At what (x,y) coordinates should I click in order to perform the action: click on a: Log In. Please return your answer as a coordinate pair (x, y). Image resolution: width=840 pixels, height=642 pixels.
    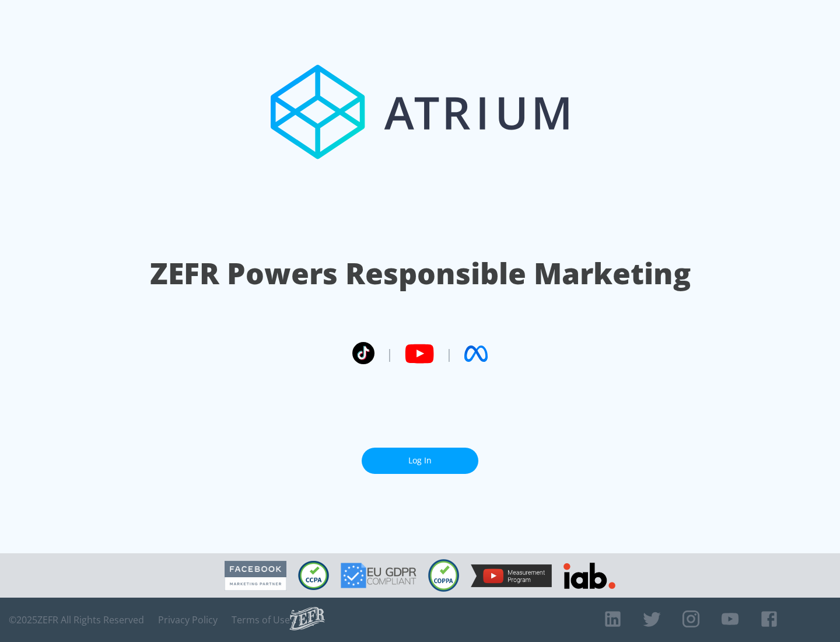
    Looking at the image, I should click on (420, 461).